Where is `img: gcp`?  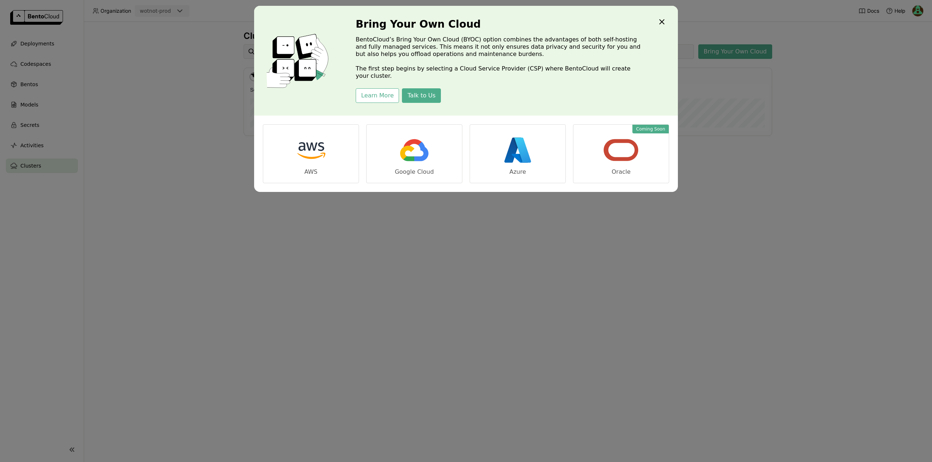 img: gcp is located at coordinates (414, 150).